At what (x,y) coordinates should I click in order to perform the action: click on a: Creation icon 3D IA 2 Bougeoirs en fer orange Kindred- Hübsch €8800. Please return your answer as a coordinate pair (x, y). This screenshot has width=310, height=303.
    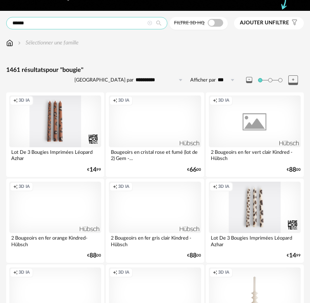
    Looking at the image, I should click on (55, 221).